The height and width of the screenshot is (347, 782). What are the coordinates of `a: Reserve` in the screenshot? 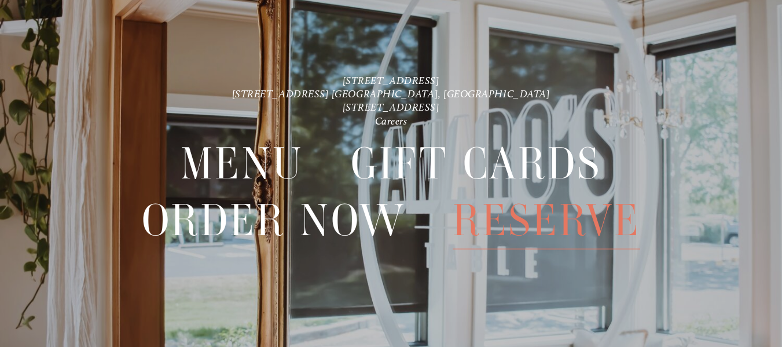 It's located at (546, 220).